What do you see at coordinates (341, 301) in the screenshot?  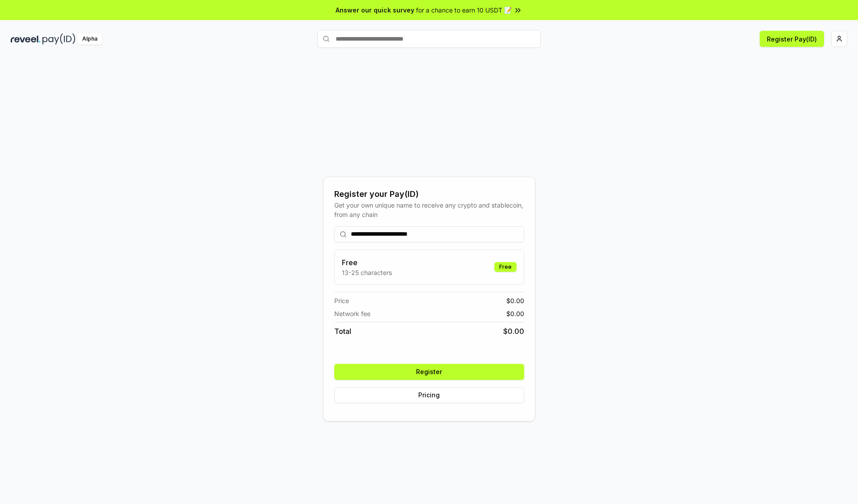 I see `span: Price` at bounding box center [341, 301].